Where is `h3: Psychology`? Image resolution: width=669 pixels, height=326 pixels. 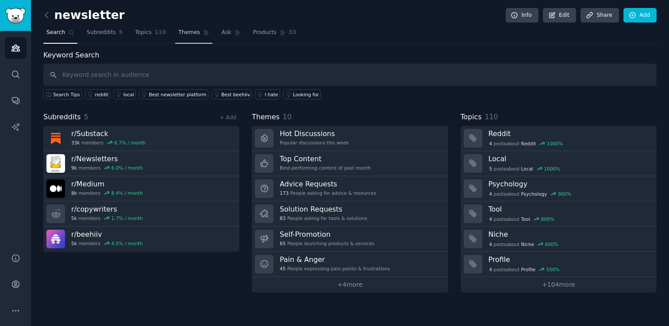
h3: Psychology is located at coordinates (569, 184).